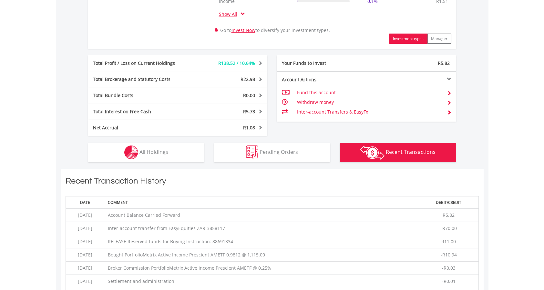 This screenshot has height=290, width=544. What do you see at coordinates (439, 39) in the screenshot?
I see `button: Manager` at bounding box center [439, 39].